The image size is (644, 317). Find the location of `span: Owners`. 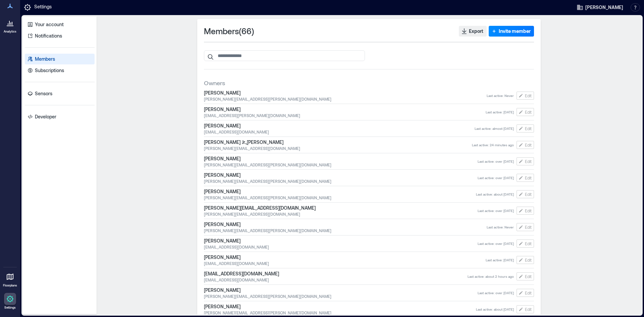

span: Owners is located at coordinates (214, 83).